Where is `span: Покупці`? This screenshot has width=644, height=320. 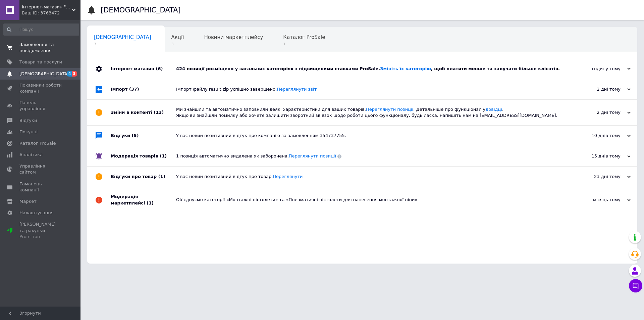 span: Покупці is located at coordinates (28, 132).